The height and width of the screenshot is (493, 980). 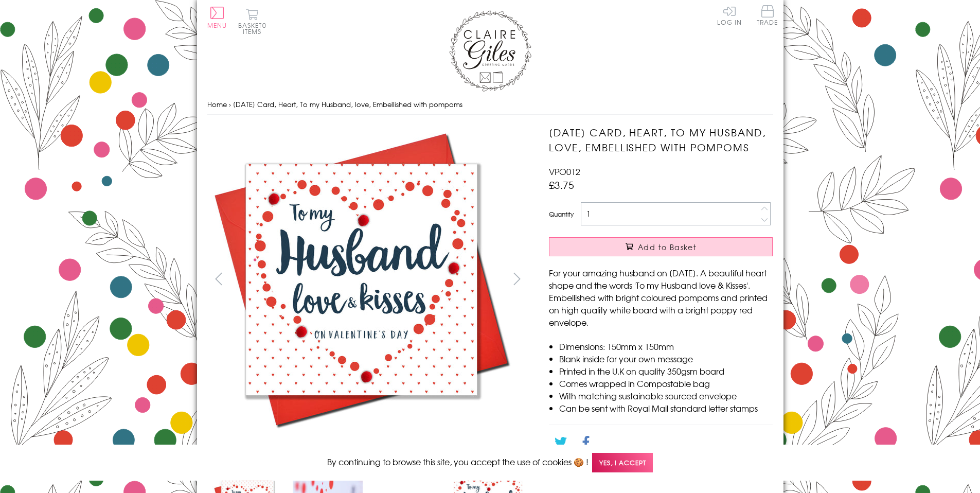 What do you see at coordinates (218, 278) in the screenshot?
I see `button: prev` at bounding box center [218, 278].